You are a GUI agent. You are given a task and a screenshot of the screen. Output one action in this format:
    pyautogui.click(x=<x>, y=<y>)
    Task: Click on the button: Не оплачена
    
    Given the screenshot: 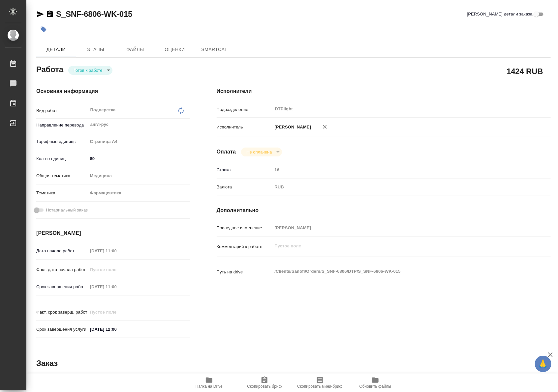 What is the action you would take?
    pyautogui.click(x=259, y=152)
    